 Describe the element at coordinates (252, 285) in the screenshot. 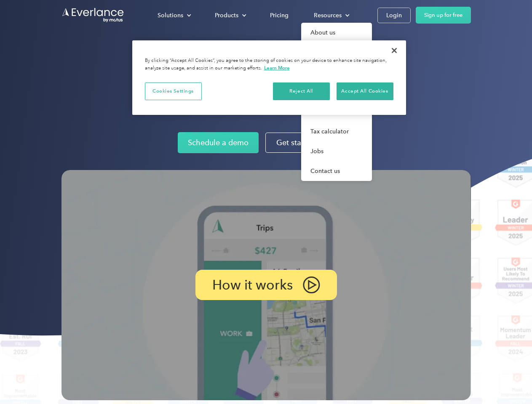

I see `p: How it works` at that location.